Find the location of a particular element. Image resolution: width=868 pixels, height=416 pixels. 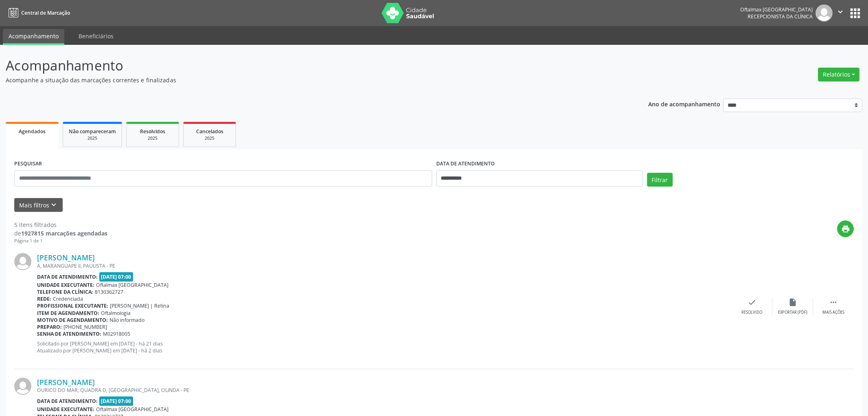

b: Item de agendamento: is located at coordinates (68, 313).